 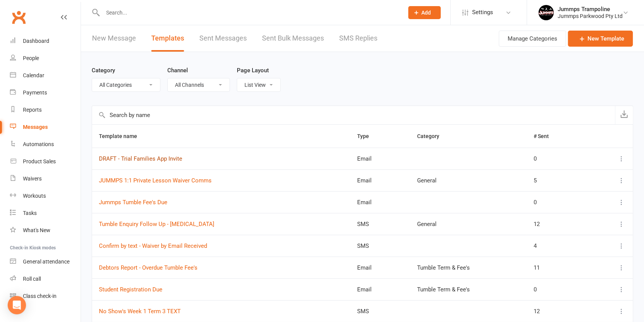 What do you see at coordinates (113, 38) in the screenshot?
I see `a: New Message` at bounding box center [113, 38].